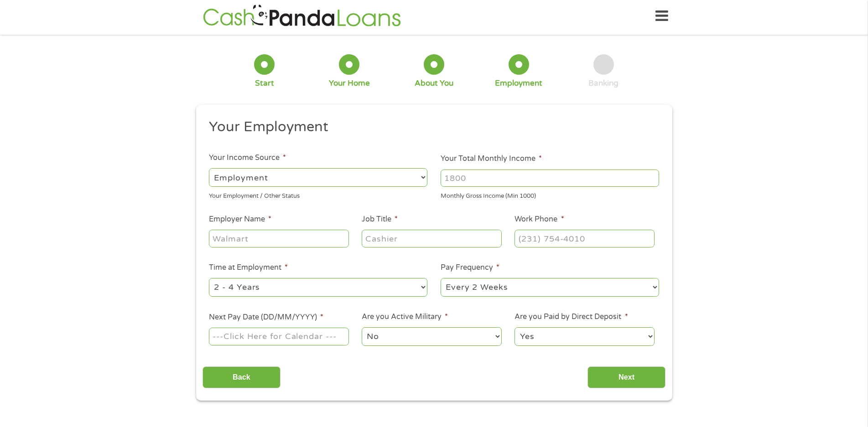  What do you see at coordinates (539, 220) in the screenshot?
I see `label: Work Phone` at bounding box center [539, 220].